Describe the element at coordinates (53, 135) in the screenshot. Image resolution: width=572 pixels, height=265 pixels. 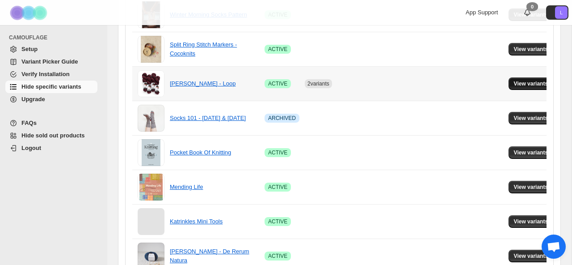
I see `span: Hide sold out products` at that location.